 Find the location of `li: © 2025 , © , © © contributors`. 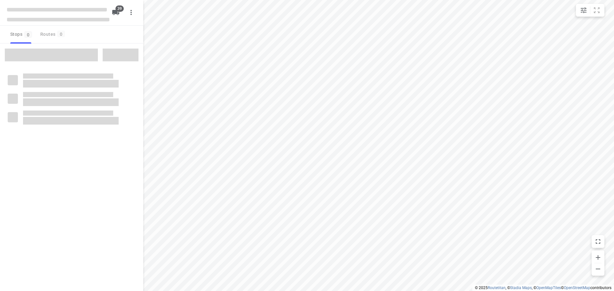

li: © 2025 , © , © © contributors is located at coordinates (543, 288).